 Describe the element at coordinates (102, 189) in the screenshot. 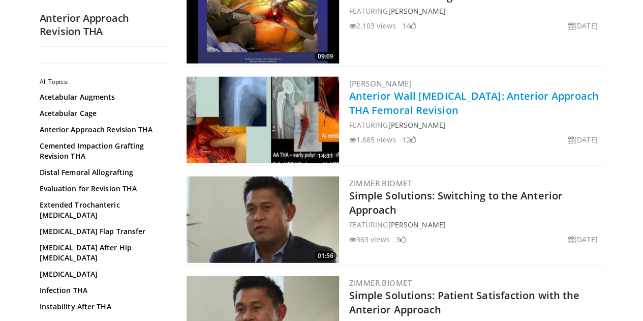

I see `a: Evaluation for Revision THA` at that location.